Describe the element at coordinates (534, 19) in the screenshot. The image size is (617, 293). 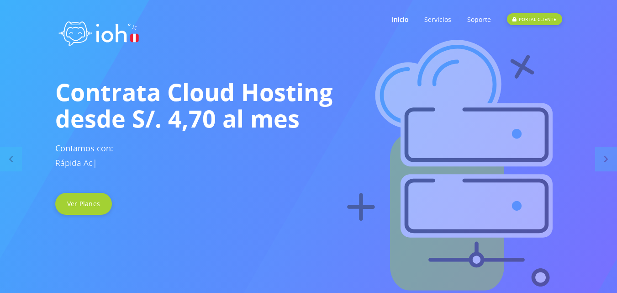
I see `div: PORTAL CLIENTE` at that location.